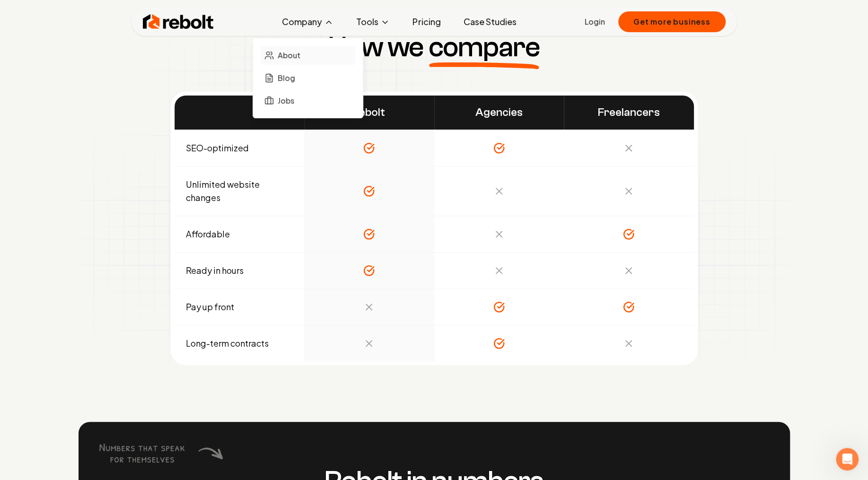 This screenshot has width=868, height=480. What do you see at coordinates (369, 112) in the screenshot?
I see `th: Rebolt` at bounding box center [369, 112].